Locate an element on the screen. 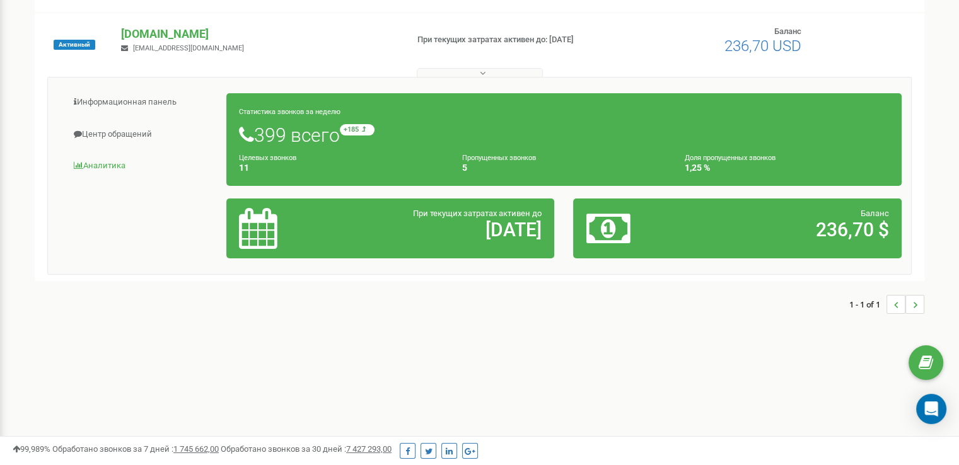 The height and width of the screenshot is (465, 959). span: Обработано звонков за 7 дней : is located at coordinates (136, 449).